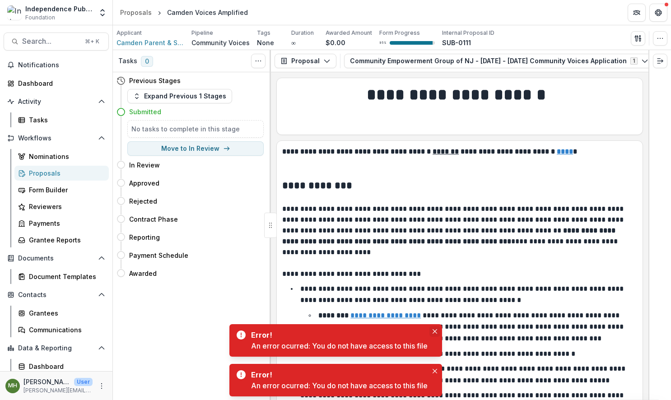 This screenshot has height=400, width=671. I want to click on p: User, so click(83, 382).